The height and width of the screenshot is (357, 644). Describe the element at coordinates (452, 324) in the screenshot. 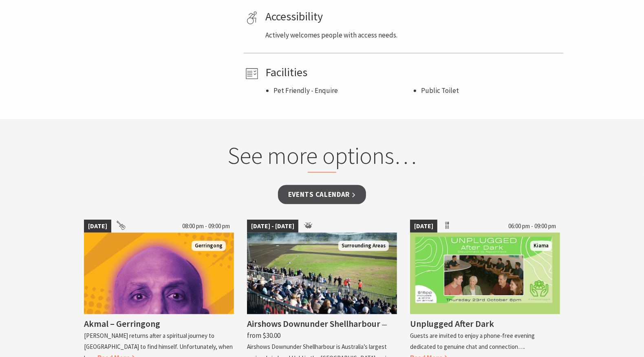

I see `h4: Unplugged After Dark` at that location.